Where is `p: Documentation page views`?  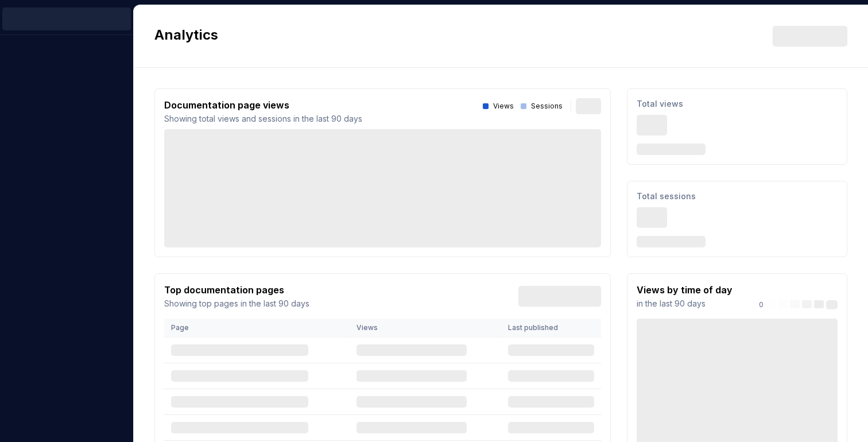 p: Documentation page views is located at coordinates (263, 105).